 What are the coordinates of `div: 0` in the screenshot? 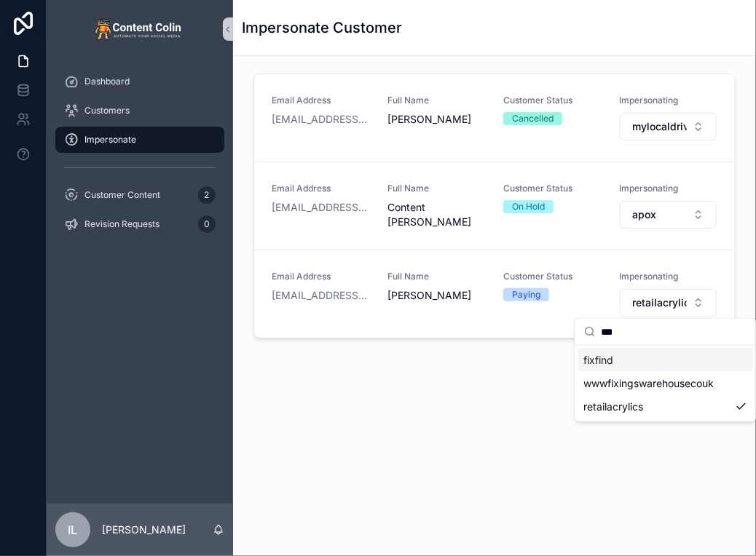 It's located at (207, 224).